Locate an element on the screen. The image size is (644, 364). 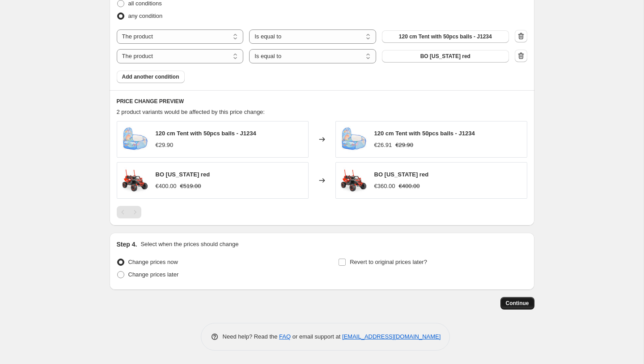
div: €360.00 is located at coordinates (385, 186).